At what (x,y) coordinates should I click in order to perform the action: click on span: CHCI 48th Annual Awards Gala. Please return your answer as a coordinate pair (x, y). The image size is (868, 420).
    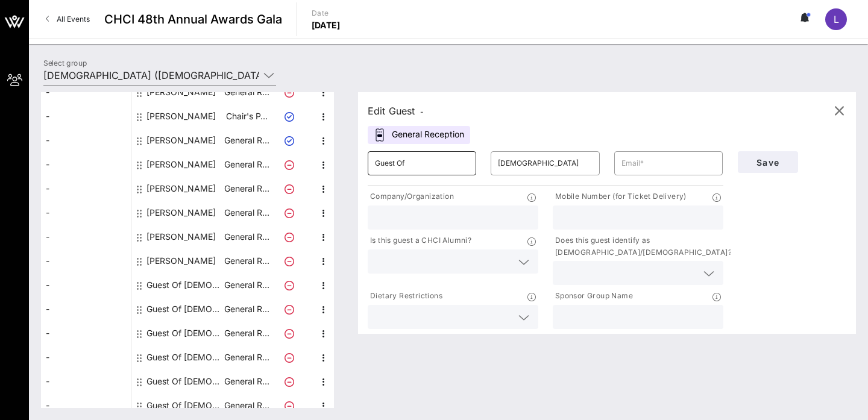
    Looking at the image, I should click on (193, 20).